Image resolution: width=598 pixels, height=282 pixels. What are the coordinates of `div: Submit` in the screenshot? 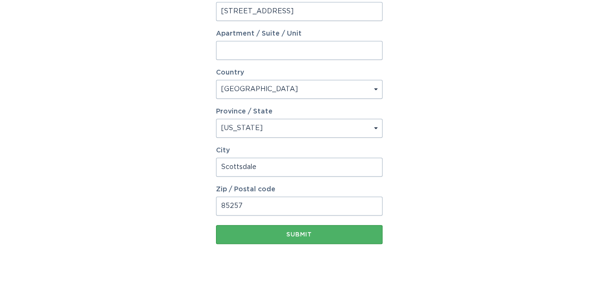 It's located at (299, 235).